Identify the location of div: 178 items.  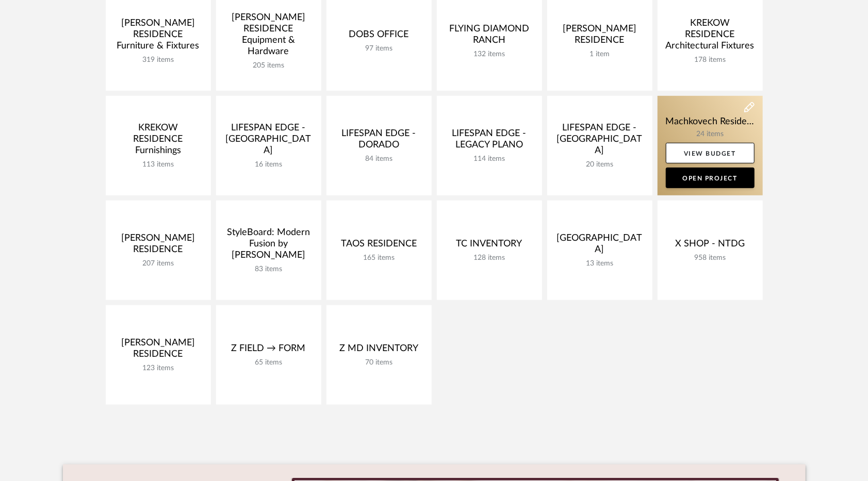
(710, 60).